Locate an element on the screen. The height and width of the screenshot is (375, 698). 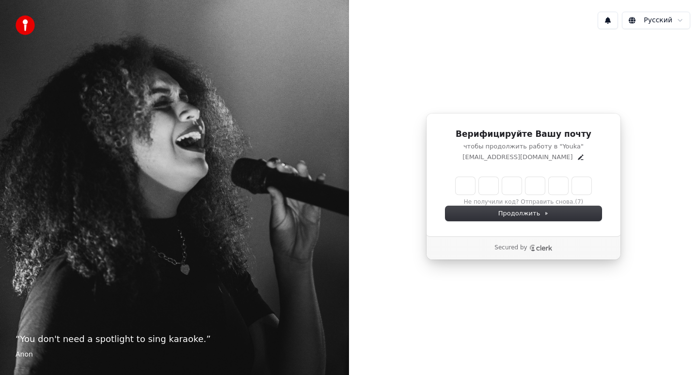
p: чтобы продолжить работу в "Youka" is located at coordinates (523, 146).